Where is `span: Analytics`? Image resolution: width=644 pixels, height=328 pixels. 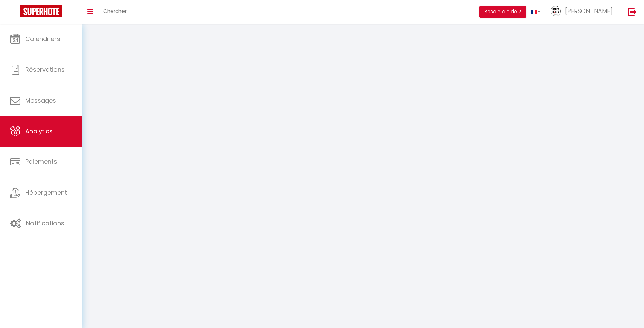
span: Analytics is located at coordinates (39, 131).